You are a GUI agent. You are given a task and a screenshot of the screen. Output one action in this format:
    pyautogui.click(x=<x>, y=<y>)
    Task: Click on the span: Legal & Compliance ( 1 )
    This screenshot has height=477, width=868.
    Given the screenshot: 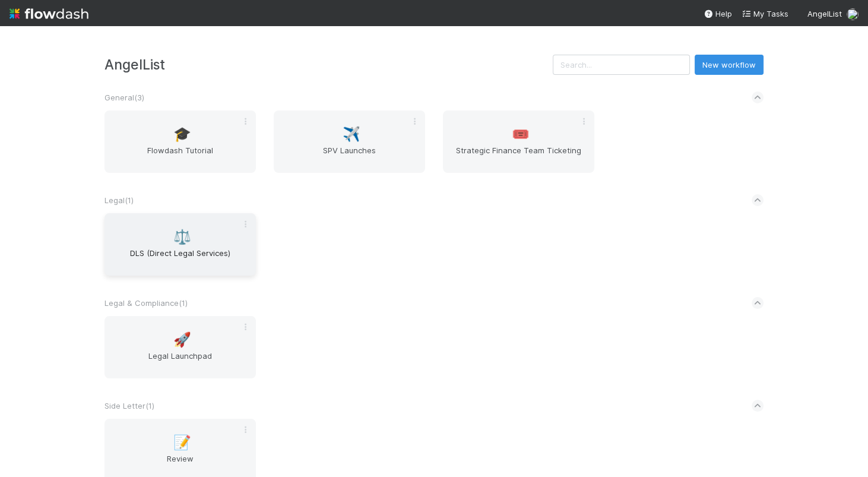 What is the action you would take?
    pyautogui.click(x=146, y=303)
    